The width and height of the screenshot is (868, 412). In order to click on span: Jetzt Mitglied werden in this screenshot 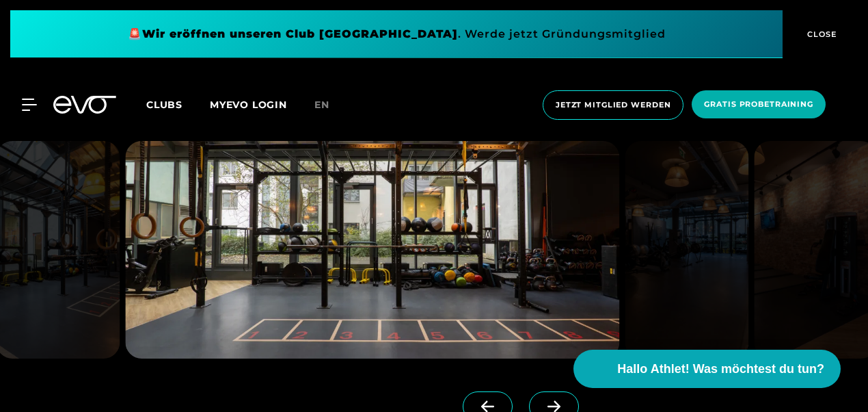, I will do `click(614, 105)`.